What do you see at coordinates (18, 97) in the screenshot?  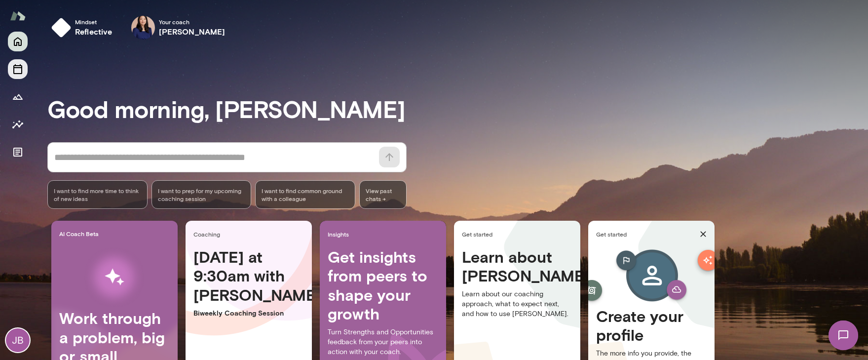 I see `button: Growth Plan` at bounding box center [18, 97].